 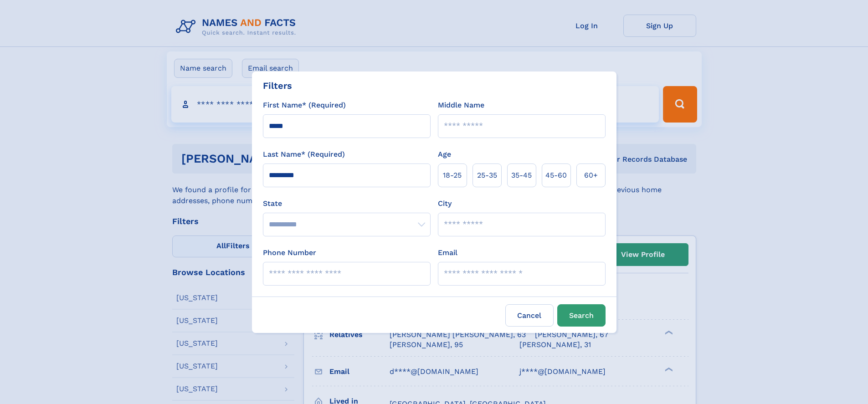 What do you see at coordinates (347, 203) in the screenshot?
I see `label: State` at bounding box center [347, 203].